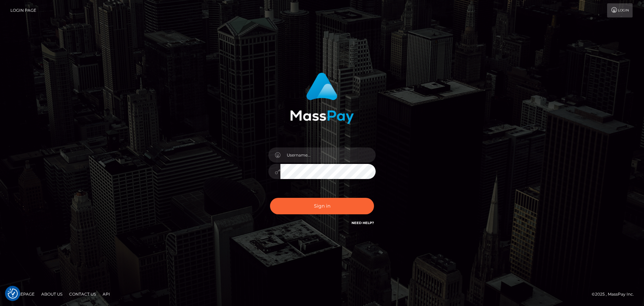 The height and width of the screenshot is (306, 644). Describe the element at coordinates (23, 294) in the screenshot. I see `a: Homepage` at that location.